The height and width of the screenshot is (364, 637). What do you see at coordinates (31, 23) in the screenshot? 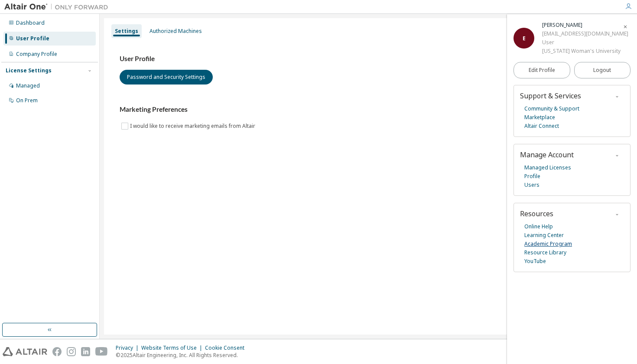
I see `div: Dashboard` at bounding box center [31, 23].